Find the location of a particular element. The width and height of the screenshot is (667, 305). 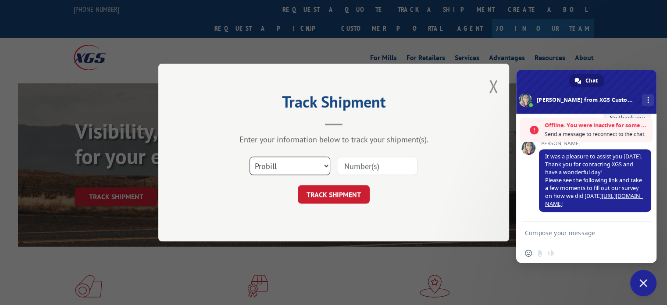

span: Send a message to reconnect to the chat. is located at coordinates (597, 134).